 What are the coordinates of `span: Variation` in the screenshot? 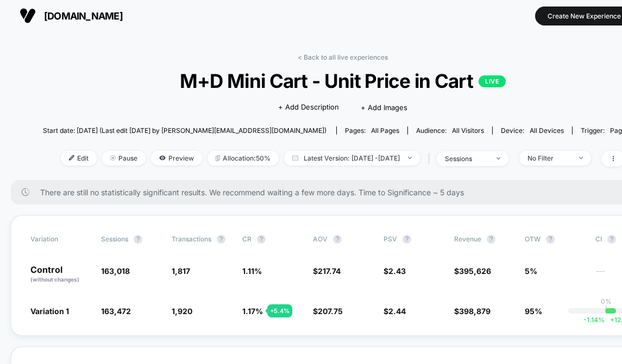 It's located at (60, 239).